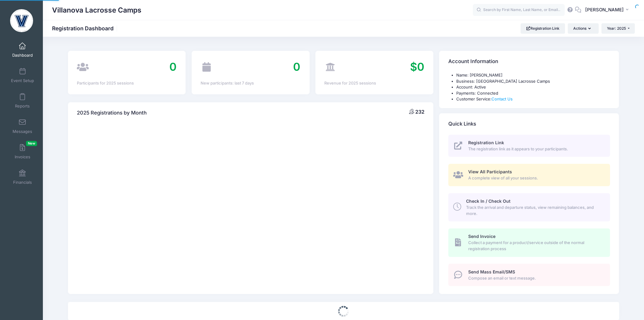  What do you see at coordinates (533, 99) in the screenshot?
I see `li: Customer Service:` at bounding box center [533, 99].